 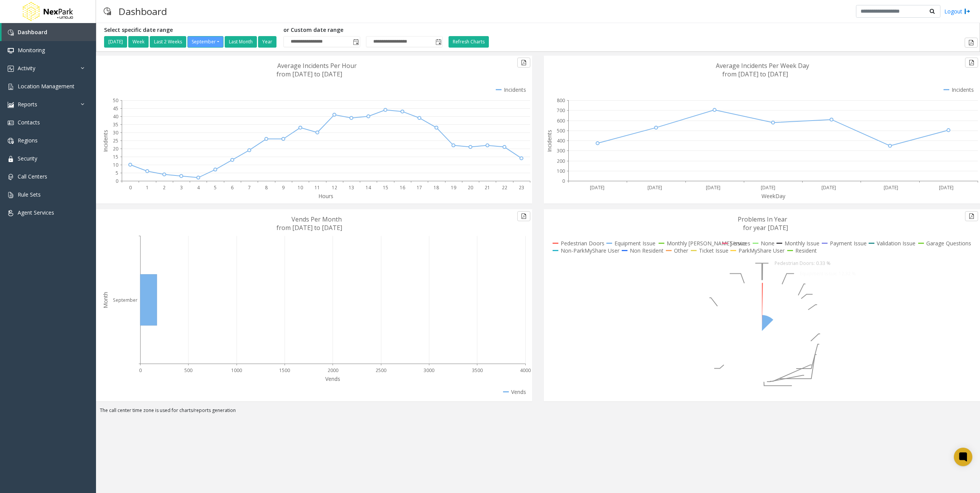 I want to click on text: Vends Per Month, so click(x=316, y=220).